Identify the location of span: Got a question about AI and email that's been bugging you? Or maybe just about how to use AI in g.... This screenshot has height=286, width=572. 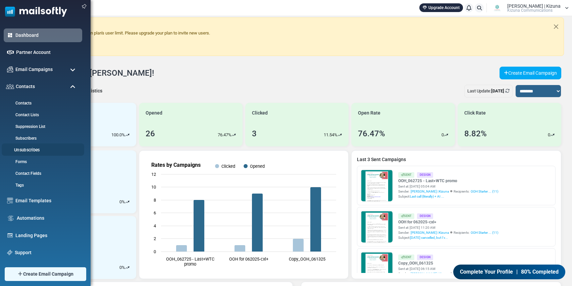
(114, 97).